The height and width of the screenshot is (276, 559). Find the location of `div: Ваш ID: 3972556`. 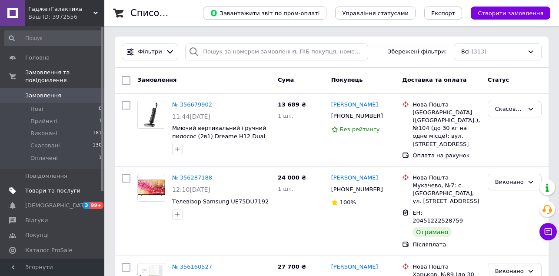

div: Ваш ID: 3972556 is located at coordinates (66, 17).